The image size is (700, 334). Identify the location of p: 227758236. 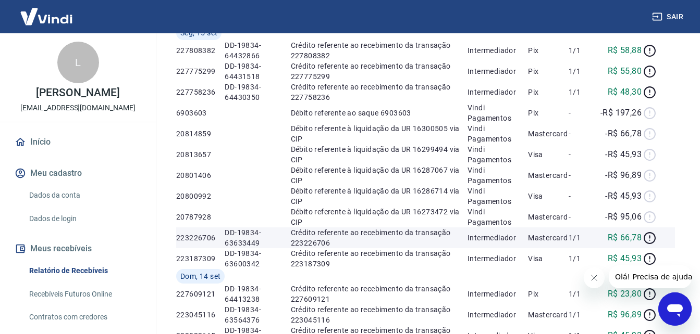
(200, 92).